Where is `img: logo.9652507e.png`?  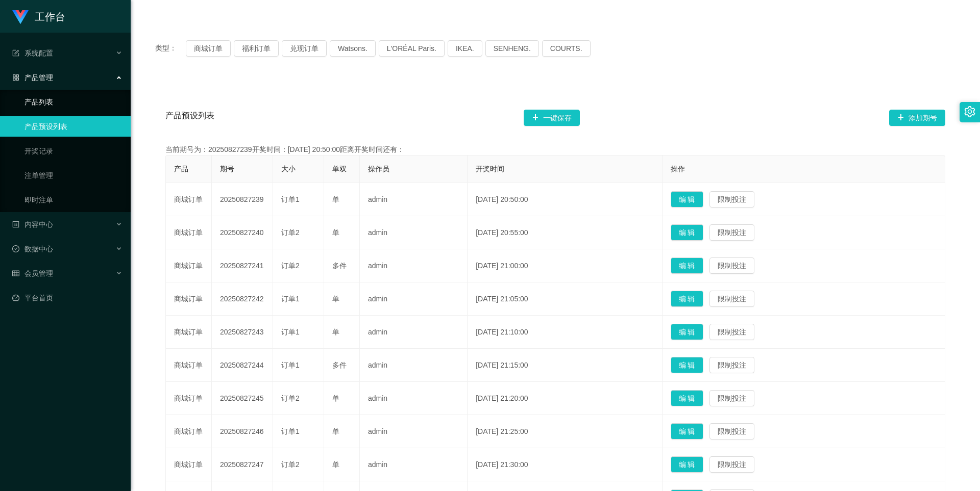 img: logo.9652507e.png is located at coordinates (21, 17).